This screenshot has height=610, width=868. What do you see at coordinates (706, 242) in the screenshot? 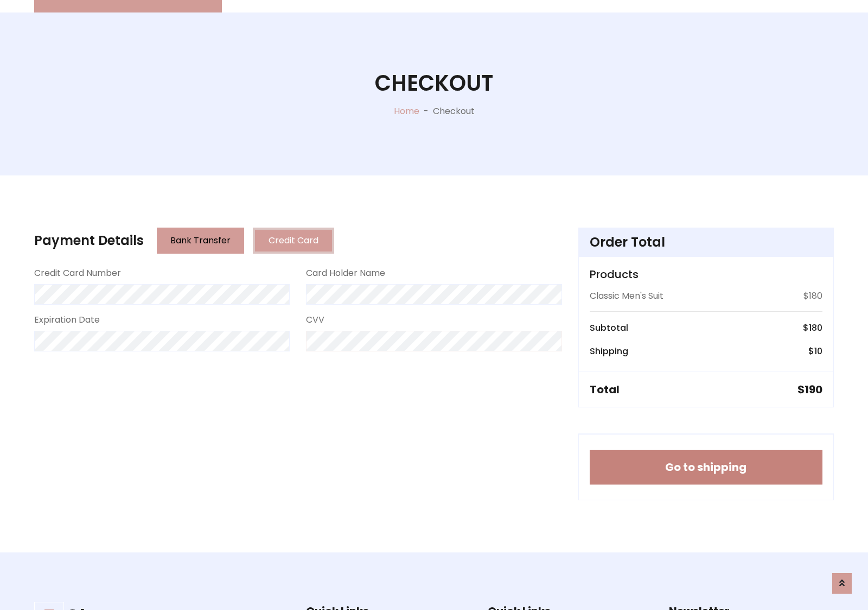
I see `h4: Order Total` at bounding box center [706, 242].